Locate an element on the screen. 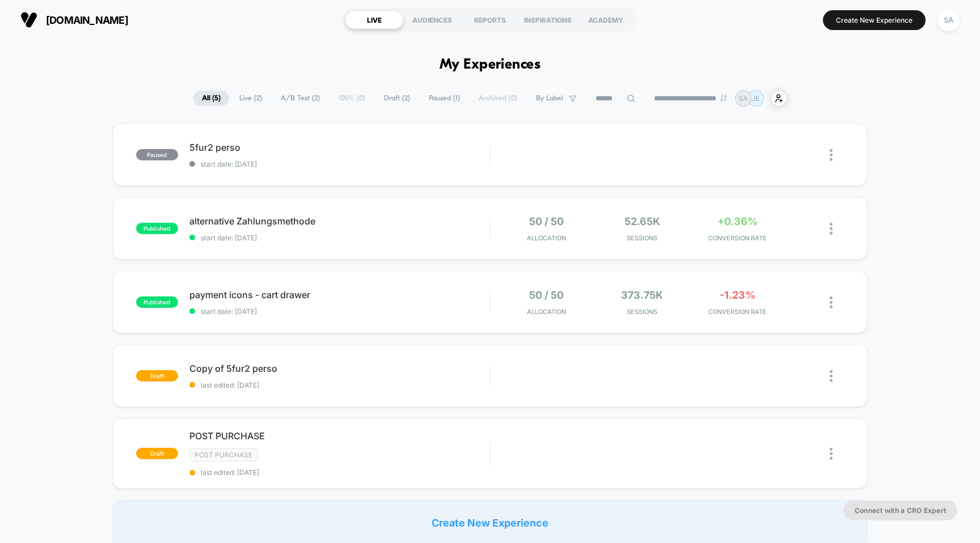 The image size is (980, 543). button: Connect with a CRO Expert is located at coordinates (900, 511).